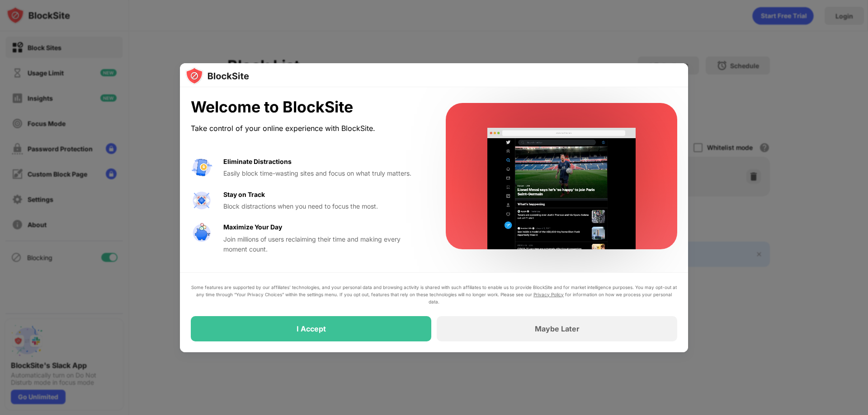 This screenshot has width=868, height=415. What do you see at coordinates (202, 233) in the screenshot?
I see `img: value-safe-time.svg` at bounding box center [202, 233].